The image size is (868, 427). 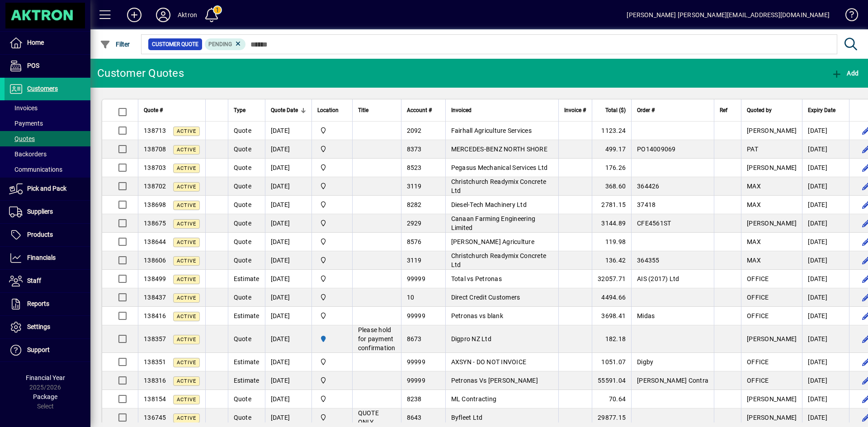 What do you see at coordinates (377, 339) in the screenshot?
I see `span: Please hold for payment confirmation` at bounding box center [377, 339].